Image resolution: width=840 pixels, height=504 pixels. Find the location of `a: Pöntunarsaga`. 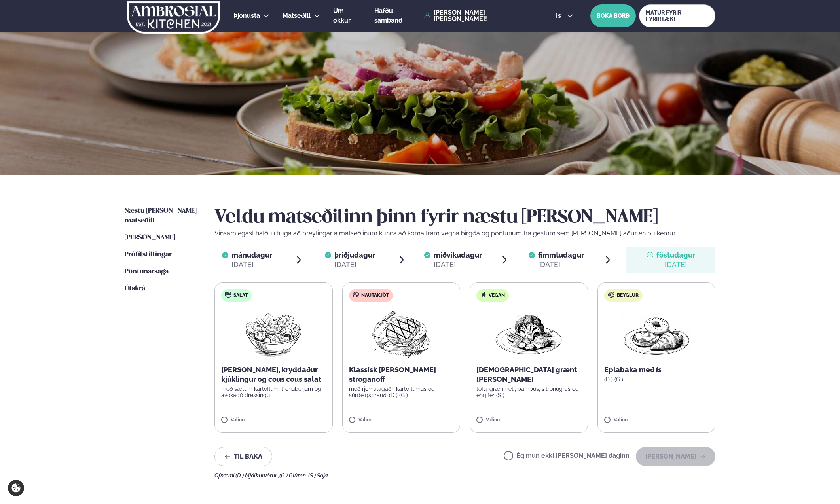

a: Pöntunarsaga is located at coordinates (146, 272).